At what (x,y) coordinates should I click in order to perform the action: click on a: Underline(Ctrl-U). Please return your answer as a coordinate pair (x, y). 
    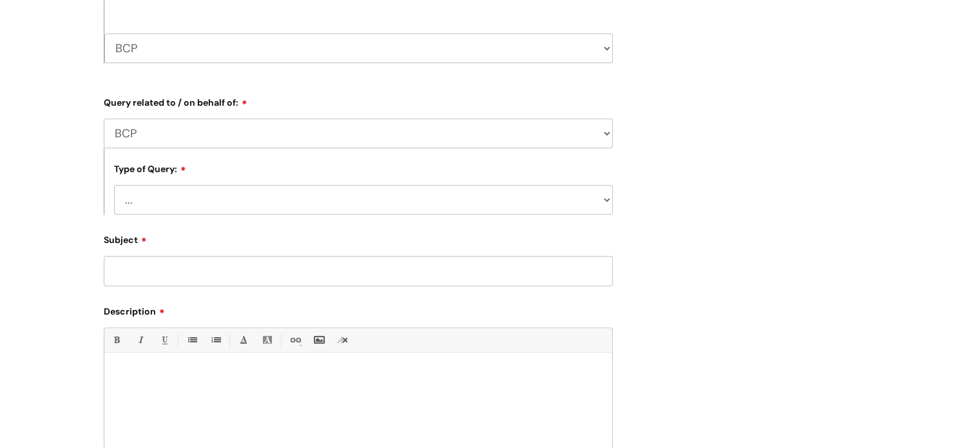
    Looking at the image, I should click on (164, 340).